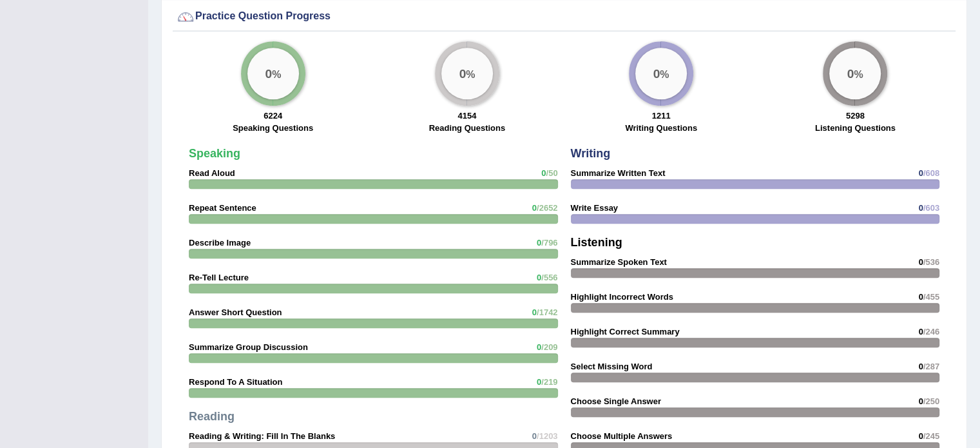  What do you see at coordinates (594, 208) in the screenshot?
I see `strong: Write Essay` at bounding box center [594, 208].